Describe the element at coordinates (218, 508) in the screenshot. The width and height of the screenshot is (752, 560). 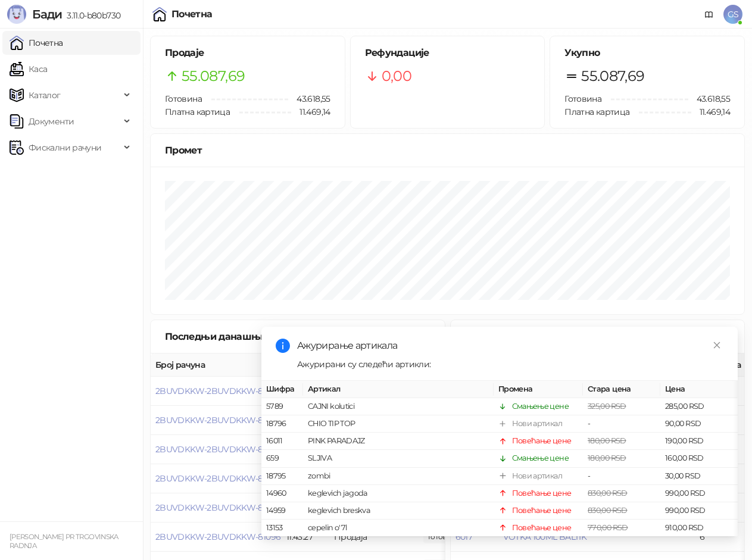
I see `span: 2BUVDKKW-2BUVDKKW-81097` at that location.